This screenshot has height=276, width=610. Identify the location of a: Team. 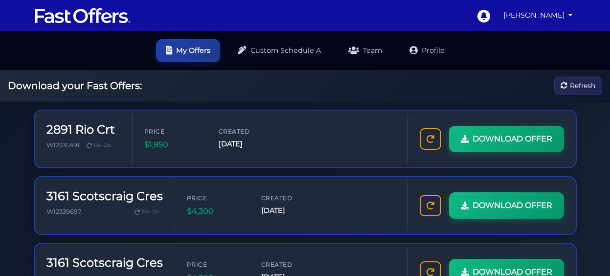
(365, 50).